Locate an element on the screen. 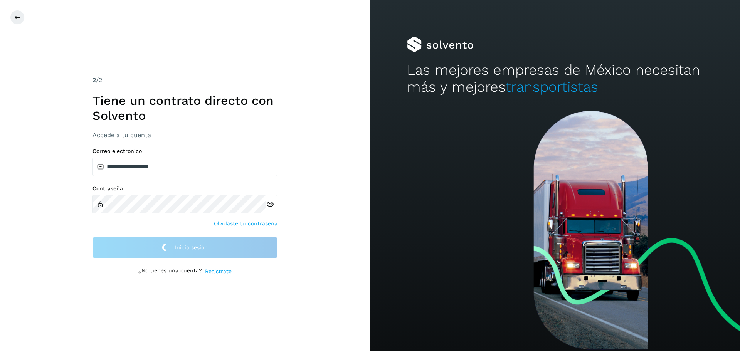  a: Olvidaste tu contraseña is located at coordinates (246, 224).